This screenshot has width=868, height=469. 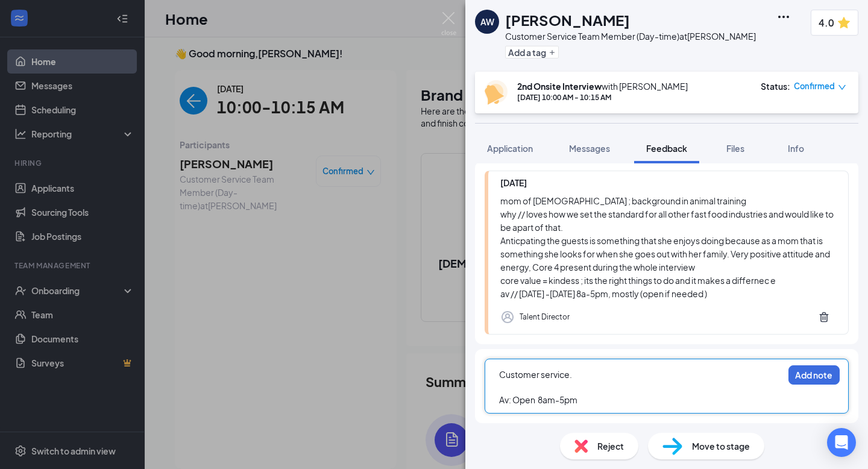 What do you see at coordinates (536, 374) in the screenshot?
I see `span: Customer service.` at bounding box center [536, 374].